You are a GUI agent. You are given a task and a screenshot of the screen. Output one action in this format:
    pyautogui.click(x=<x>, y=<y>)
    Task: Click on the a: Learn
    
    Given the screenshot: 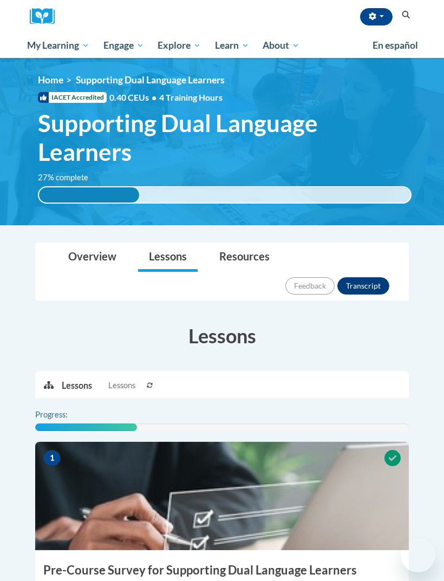 What is the action you would take?
    pyautogui.click(x=232, y=45)
    